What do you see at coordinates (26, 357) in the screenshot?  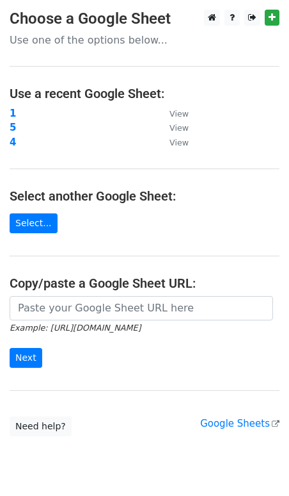 I see `input: Next` at bounding box center [26, 357].